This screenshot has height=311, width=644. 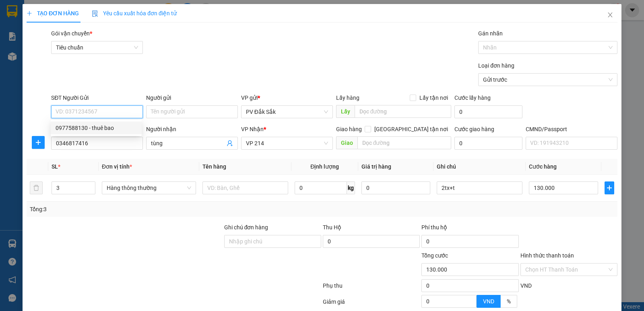 What do you see at coordinates (13, 28) in the screenshot?
I see `img: logo` at bounding box center [13, 28].